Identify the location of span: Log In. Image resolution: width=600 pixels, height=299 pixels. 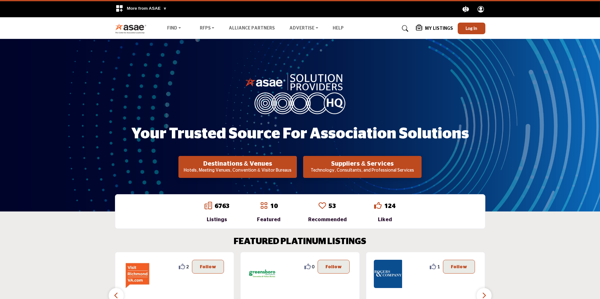
(471, 28).